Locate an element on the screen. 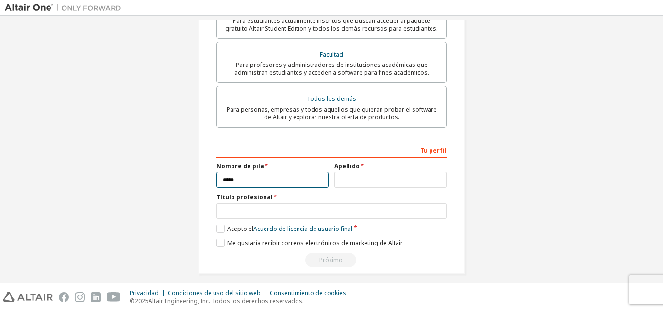  font: Título profesional is located at coordinates (245, 197).